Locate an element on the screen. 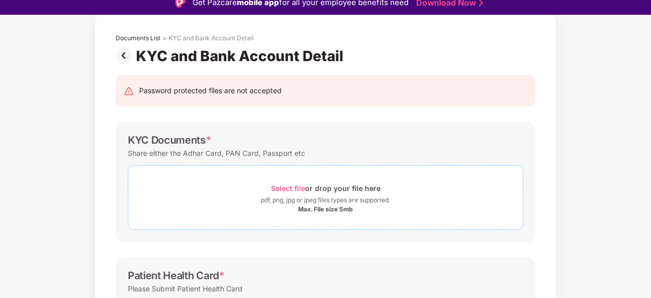 The height and width of the screenshot is (298, 651). div: or drop your file here is located at coordinates (326, 188).